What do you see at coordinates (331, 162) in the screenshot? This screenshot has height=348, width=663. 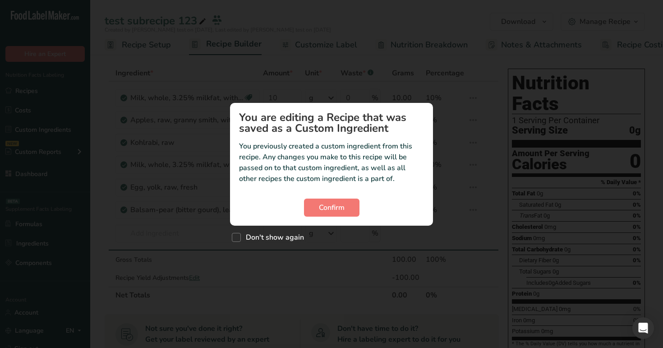 I see `p: You previously created a custom ingredient from this recipe. Any changes you make to this recipe ...` at bounding box center [331, 162].